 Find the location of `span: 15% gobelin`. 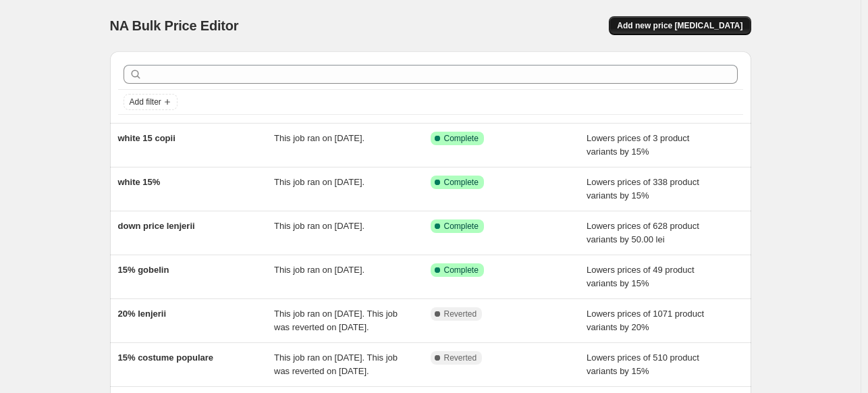

span: 15% gobelin is located at coordinates (144, 270).